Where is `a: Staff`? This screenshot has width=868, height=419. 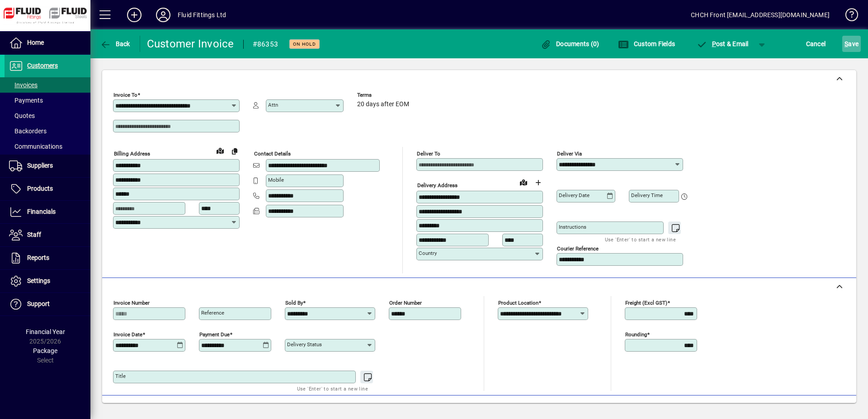
a: Staff is located at coordinates (48, 235).